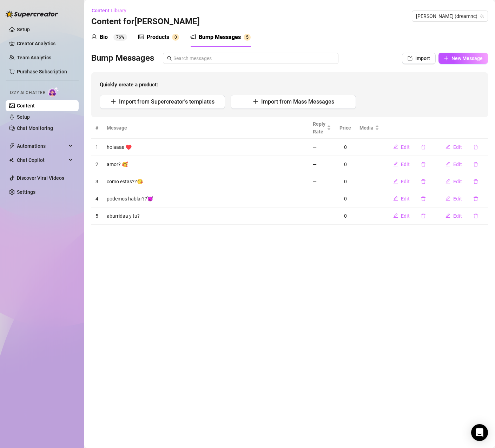 The image size is (495, 448). Describe the element at coordinates (97, 165) in the screenshot. I see `td: 2` at that location.